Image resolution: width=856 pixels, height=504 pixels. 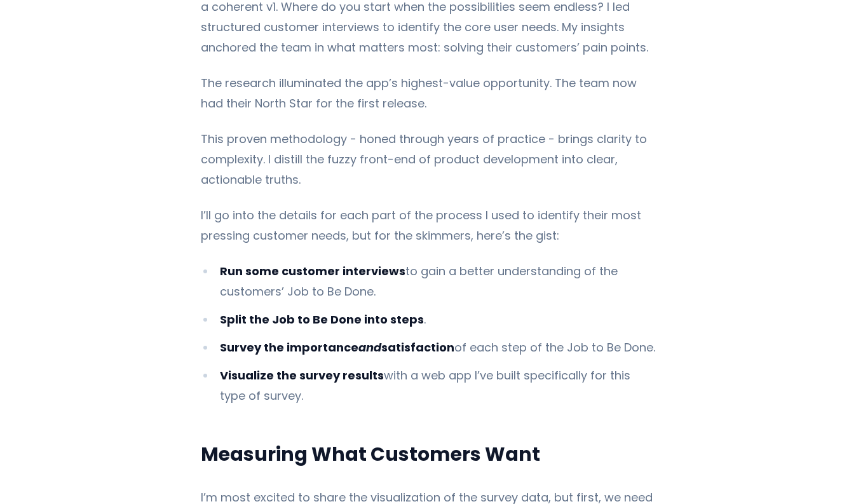 What do you see at coordinates (428, 226) in the screenshot?
I see `p: I’ll go into the details for each part of the process I used to identify their most pressing cust...` at bounding box center [428, 226].